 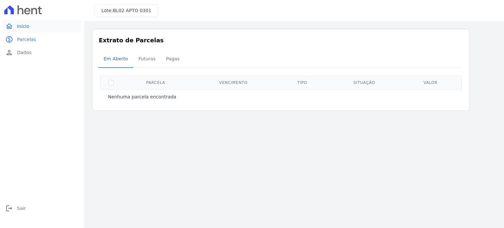 I want to click on a: personDados, so click(x=42, y=53).